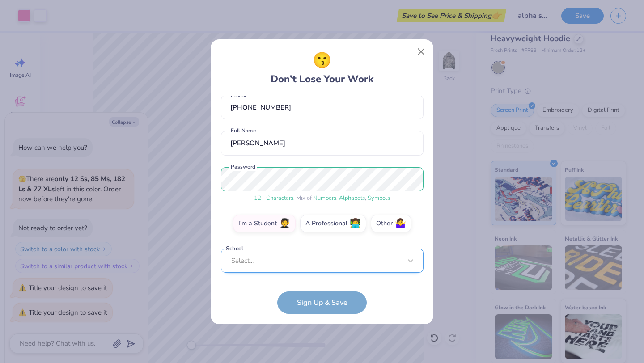 The width and height of the screenshot is (644, 363). What do you see at coordinates (325, 198) in the screenshot?
I see `span: Numbers` at bounding box center [325, 198].